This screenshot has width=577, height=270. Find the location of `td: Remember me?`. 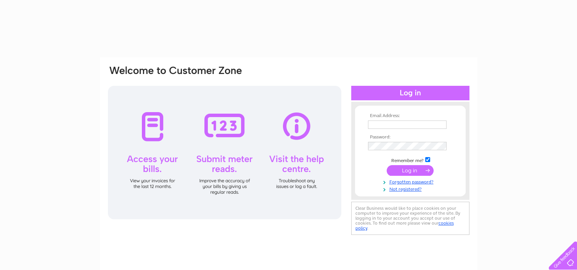

td: Remember me? is located at coordinates (410, 160).